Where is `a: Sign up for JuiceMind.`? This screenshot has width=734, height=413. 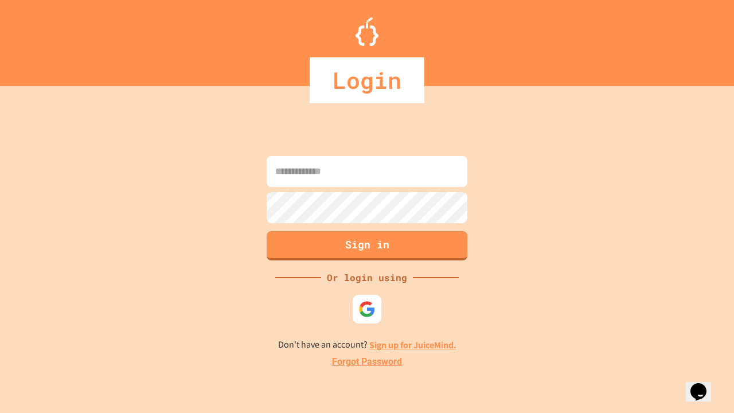 a: Sign up for JuiceMind. is located at coordinates (413, 345).